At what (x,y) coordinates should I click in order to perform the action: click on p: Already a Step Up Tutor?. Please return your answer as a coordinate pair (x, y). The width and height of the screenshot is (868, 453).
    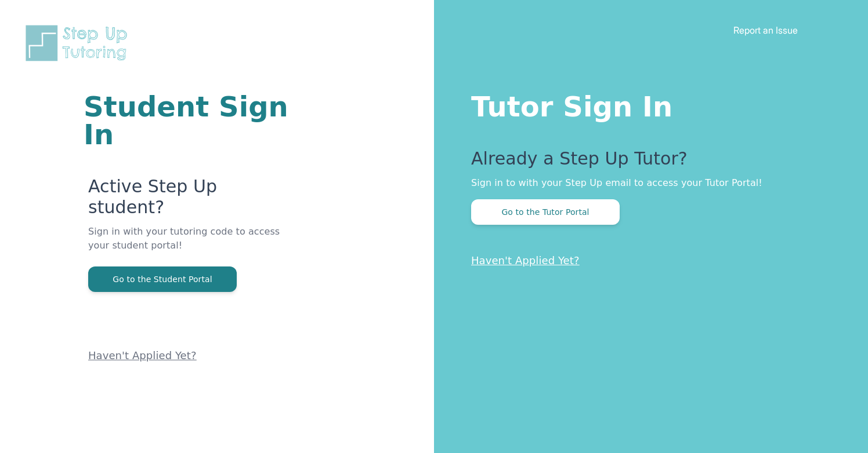
    Looking at the image, I should click on (646, 162).